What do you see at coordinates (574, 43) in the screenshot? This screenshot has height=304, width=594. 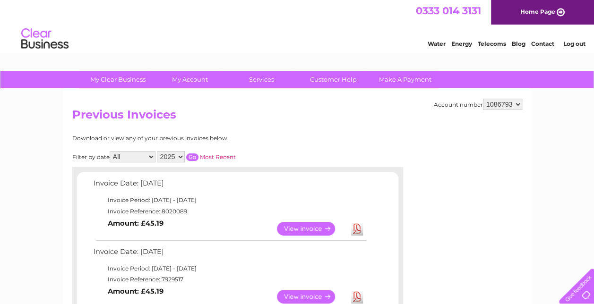 I see `a: Log out` at bounding box center [574, 43].